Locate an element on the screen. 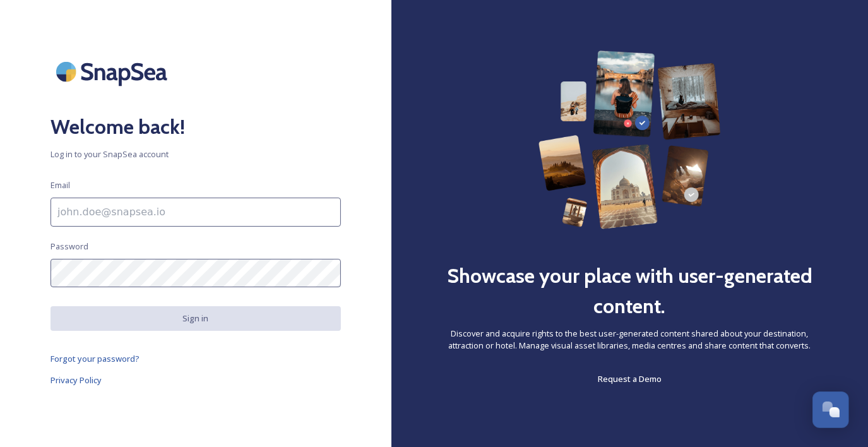  span: Forgot your password? is located at coordinates (94, 359).